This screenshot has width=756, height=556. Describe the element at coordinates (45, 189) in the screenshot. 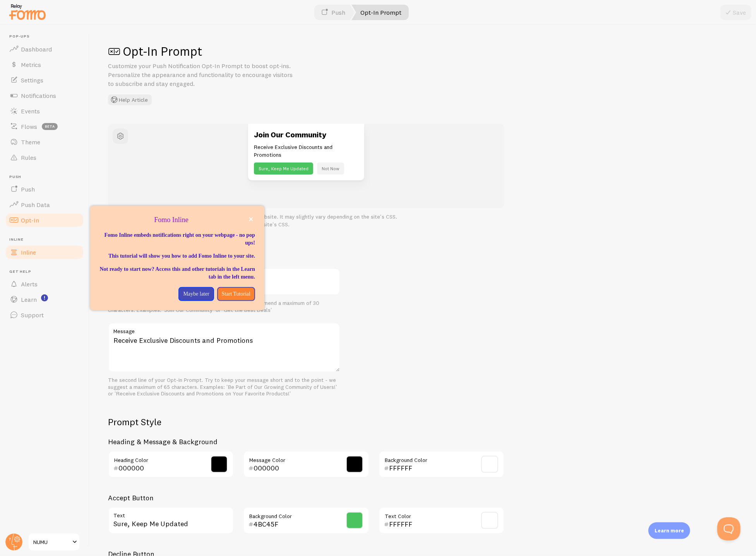

I see `a: Push` at that location.